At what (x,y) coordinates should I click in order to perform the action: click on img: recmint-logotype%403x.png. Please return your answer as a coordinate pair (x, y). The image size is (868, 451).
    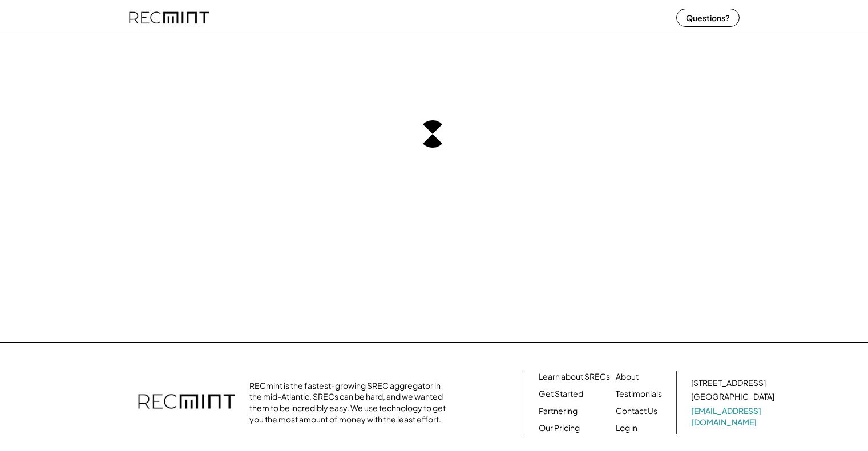
    Looking at the image, I should click on (187, 403).